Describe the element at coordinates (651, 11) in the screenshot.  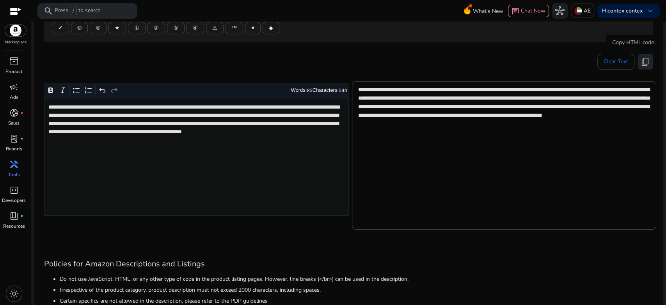
I see `span: keyboard_arrow_down` at that location.